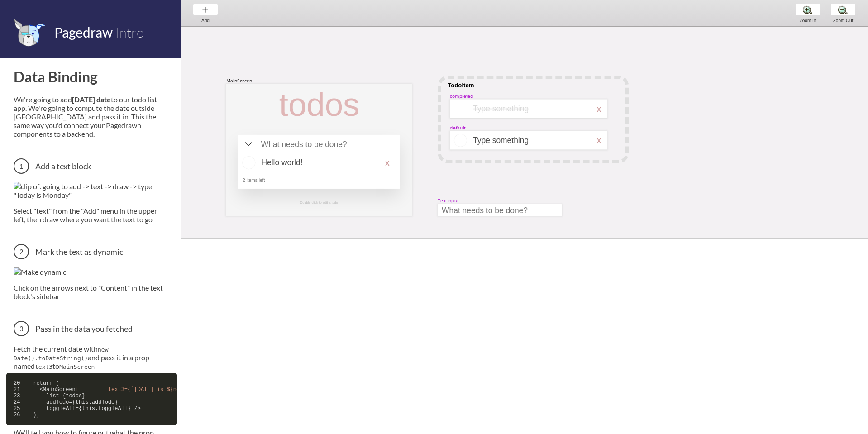 Image resolution: width=868 pixels, height=434 pixels. Describe the element at coordinates (77, 366) in the screenshot. I see `code: MainScreen` at that location.